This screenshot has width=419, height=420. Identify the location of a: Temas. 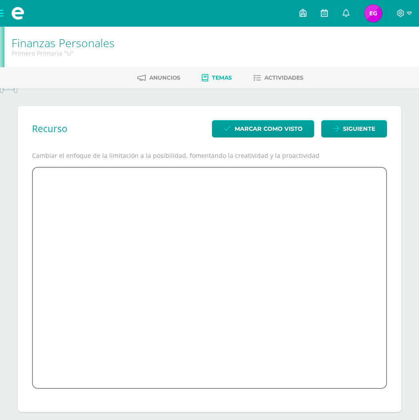
(217, 78).